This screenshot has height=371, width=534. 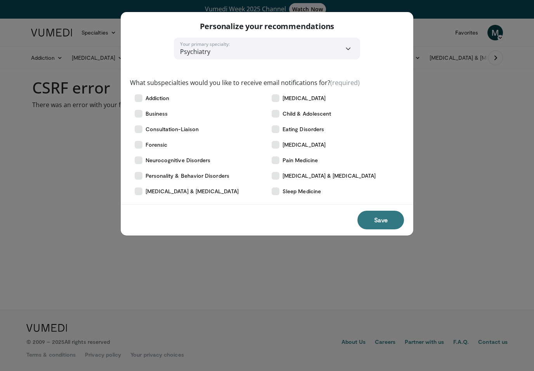 What do you see at coordinates (178, 160) in the screenshot?
I see `span: Neurocognitive Disorders` at bounding box center [178, 160].